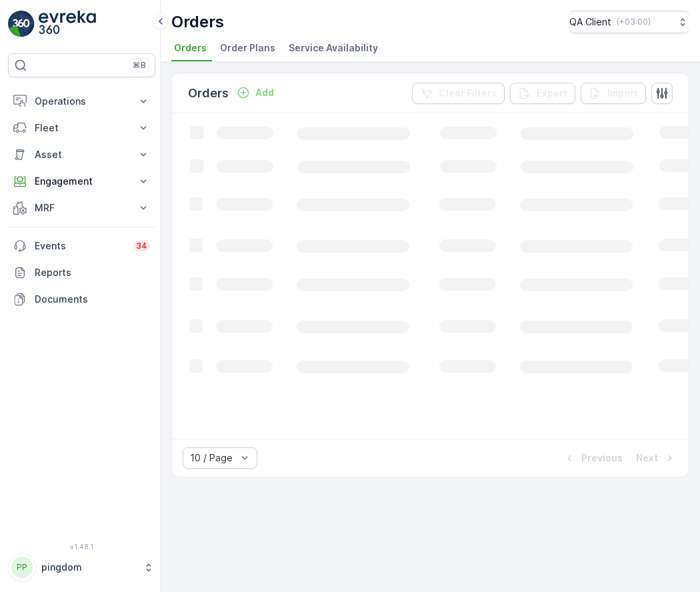  I want to click on button: PPpingdom, so click(82, 568).